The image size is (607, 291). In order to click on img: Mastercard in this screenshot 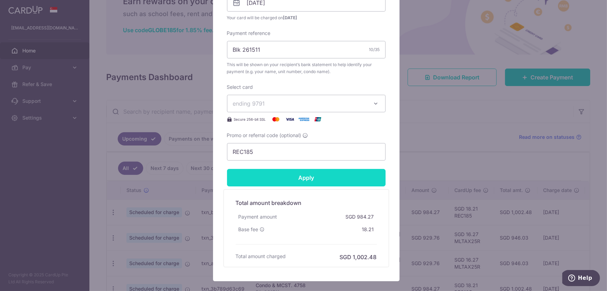, I will do `click(276, 119)`.